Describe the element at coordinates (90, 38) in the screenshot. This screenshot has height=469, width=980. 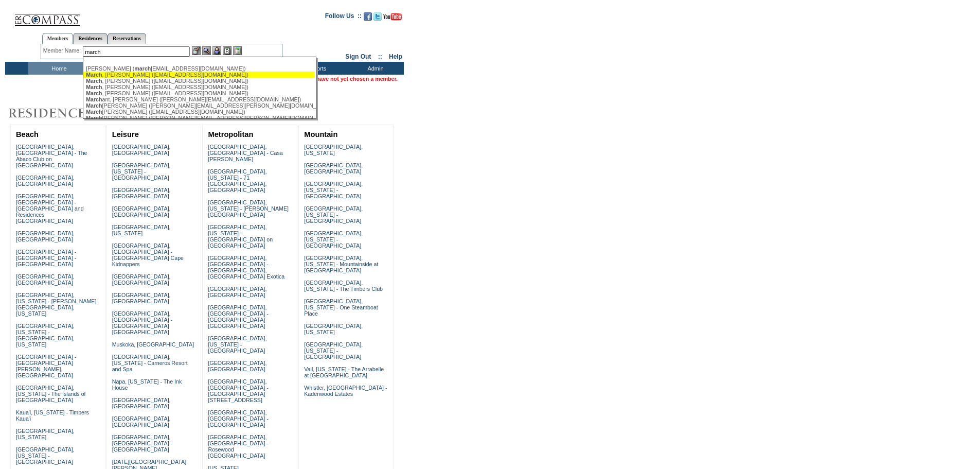
I see `a: Residences` at that location.